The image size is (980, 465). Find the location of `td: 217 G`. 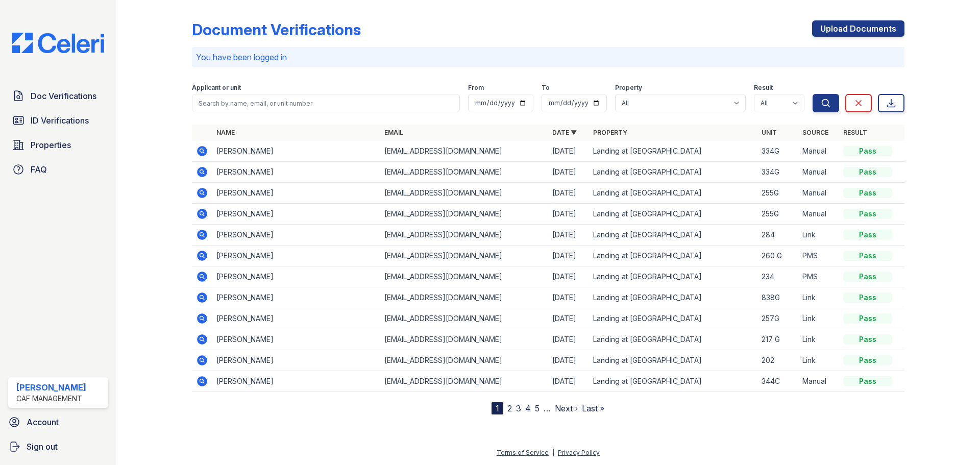

td: 217 G is located at coordinates (778, 339).